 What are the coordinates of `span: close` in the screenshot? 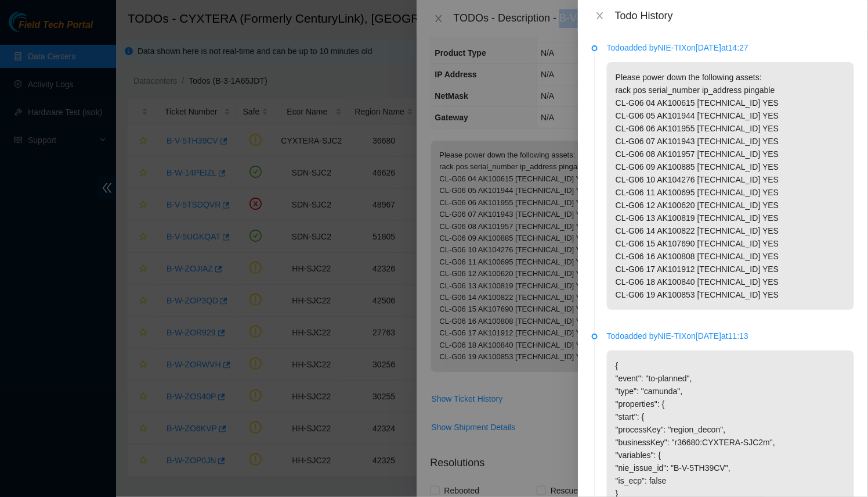 It's located at (600, 16).